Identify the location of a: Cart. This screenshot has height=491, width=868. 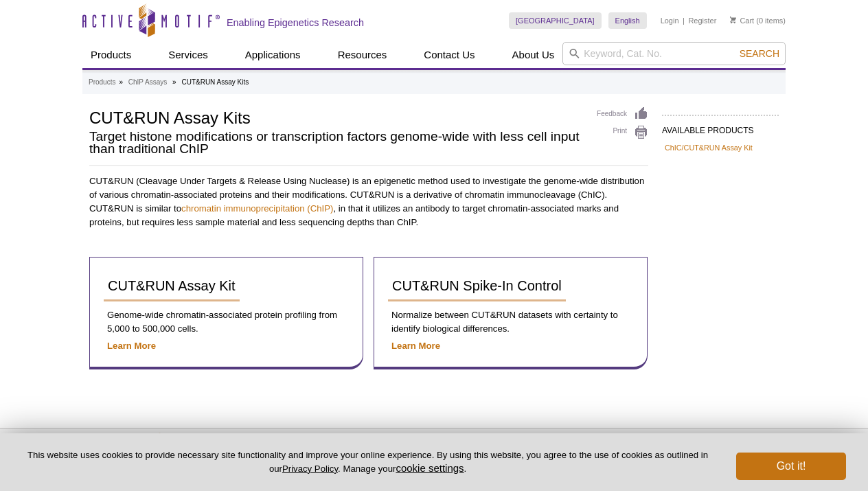
(742, 21).